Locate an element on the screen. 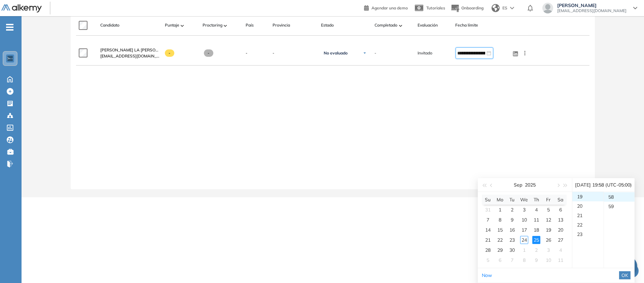 The width and height of the screenshot is (644, 283). td: 2025-10-05 is located at coordinates (488, 260).